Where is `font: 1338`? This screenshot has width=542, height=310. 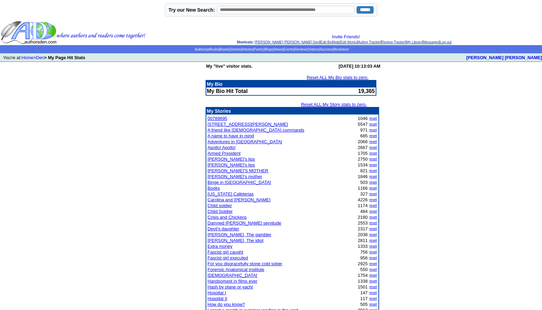 font: 1338 is located at coordinates (363, 281).